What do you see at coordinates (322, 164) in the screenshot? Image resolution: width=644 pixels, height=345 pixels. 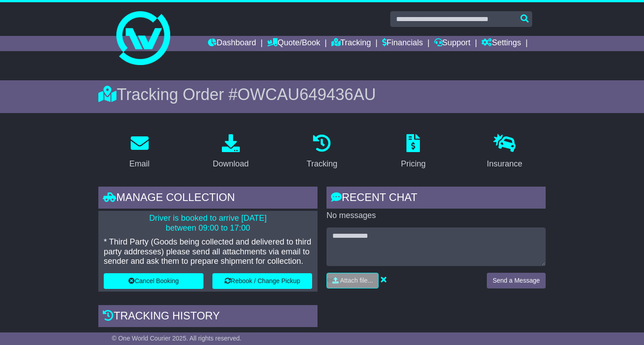 I see `div: Tracking` at bounding box center [322, 164].